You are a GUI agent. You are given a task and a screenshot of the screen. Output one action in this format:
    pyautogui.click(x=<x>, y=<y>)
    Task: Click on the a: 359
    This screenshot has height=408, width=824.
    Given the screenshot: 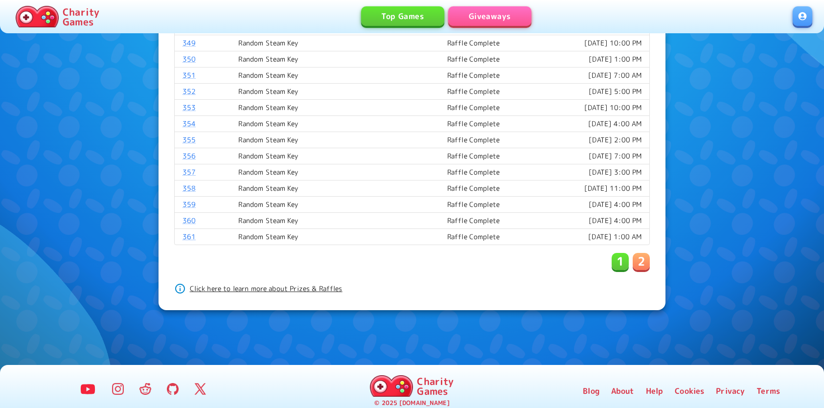 What is the action you would take?
    pyautogui.click(x=189, y=204)
    